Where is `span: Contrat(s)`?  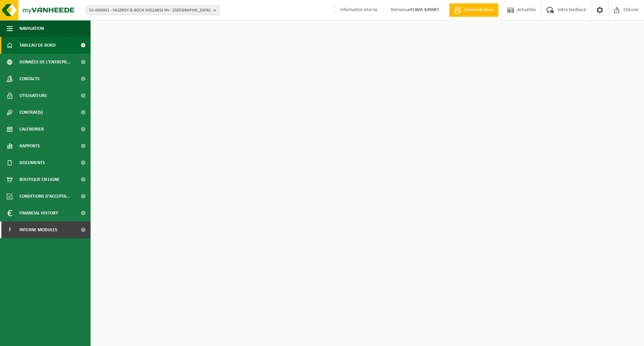 span: Contrat(s) is located at coordinates (31, 113).